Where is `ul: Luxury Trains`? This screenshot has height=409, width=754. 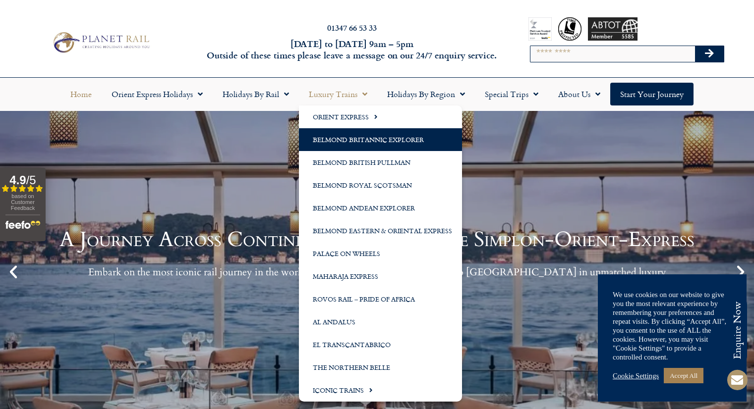
ul: Luxury Trains is located at coordinates (380, 254).